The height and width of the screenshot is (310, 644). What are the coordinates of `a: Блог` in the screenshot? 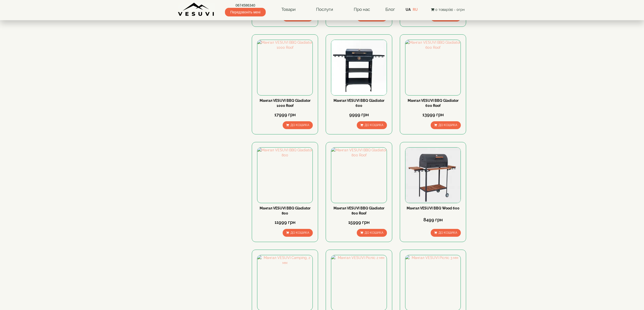 It's located at (390, 9).